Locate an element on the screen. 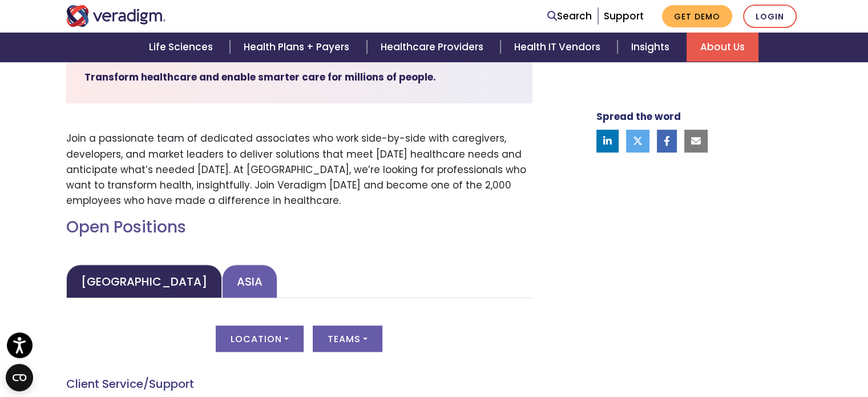 The height and width of the screenshot is (397, 868). button: Teams is located at coordinates (348, 338).